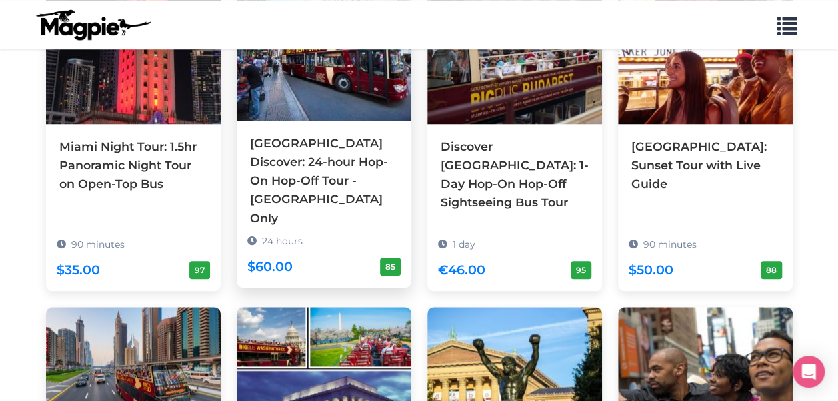 This screenshot has height=401, width=838. I want to click on div: €46.00, so click(461, 270).